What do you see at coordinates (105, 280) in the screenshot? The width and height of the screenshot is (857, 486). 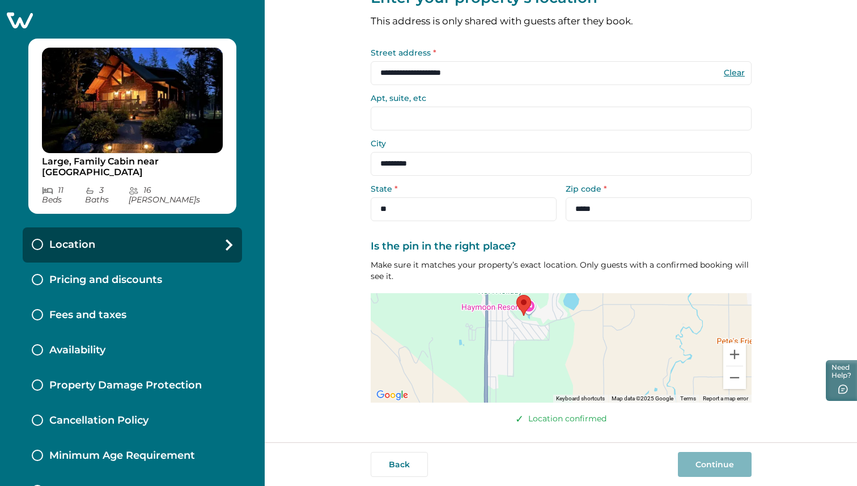 I see `p: Pricing and discounts` at bounding box center [105, 280].